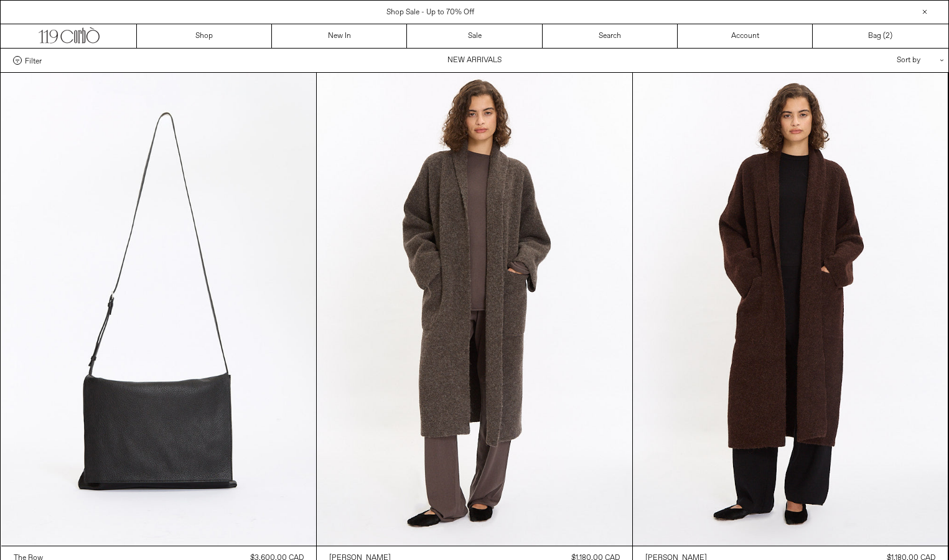 Image resolution: width=949 pixels, height=560 pixels. What do you see at coordinates (339, 36) in the screenshot?
I see `a: New In` at bounding box center [339, 36].